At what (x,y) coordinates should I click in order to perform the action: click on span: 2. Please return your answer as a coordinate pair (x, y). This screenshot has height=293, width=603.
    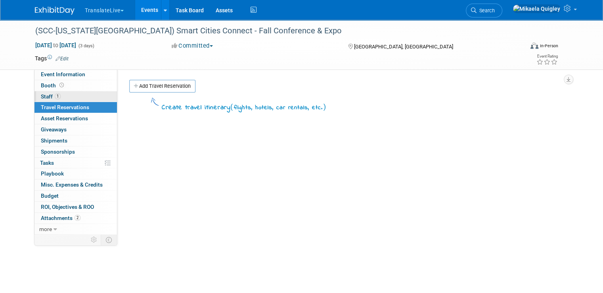
    Looking at the image, I should click on (77, 217).